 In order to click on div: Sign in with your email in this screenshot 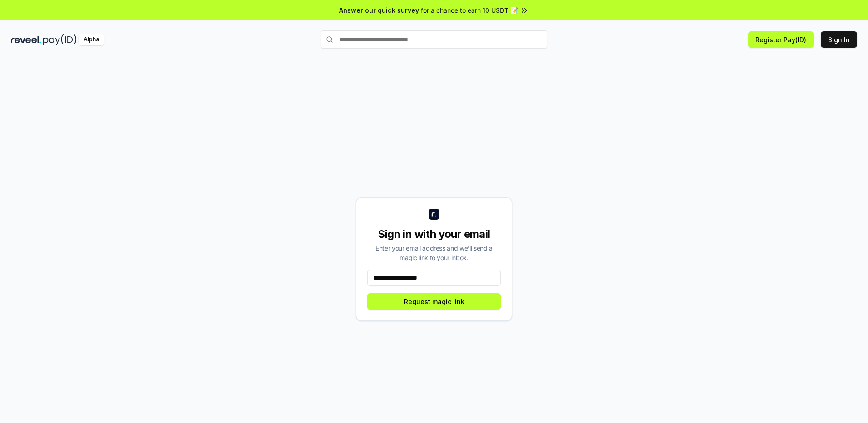, I will do `click(434, 234)`.